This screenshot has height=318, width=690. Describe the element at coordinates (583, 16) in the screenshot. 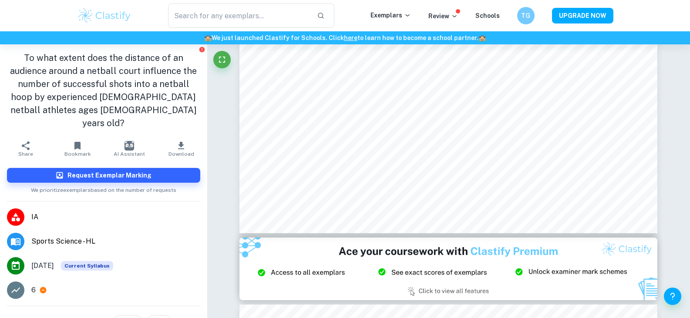

I see `button: UPGRADE NOW` at that location.